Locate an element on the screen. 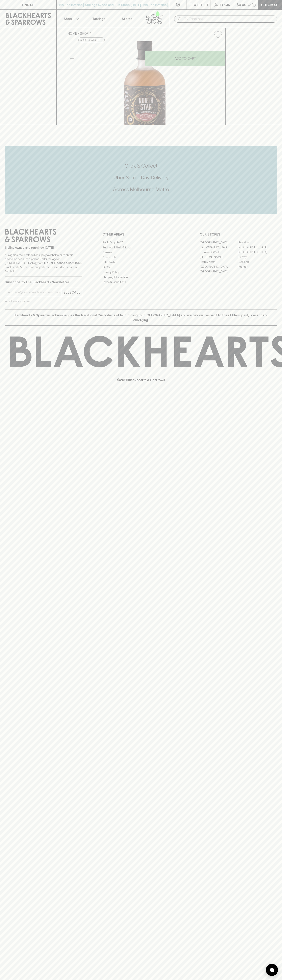 The width and height of the screenshot is (282, 980). img: bubble-icon is located at coordinates (272, 970).